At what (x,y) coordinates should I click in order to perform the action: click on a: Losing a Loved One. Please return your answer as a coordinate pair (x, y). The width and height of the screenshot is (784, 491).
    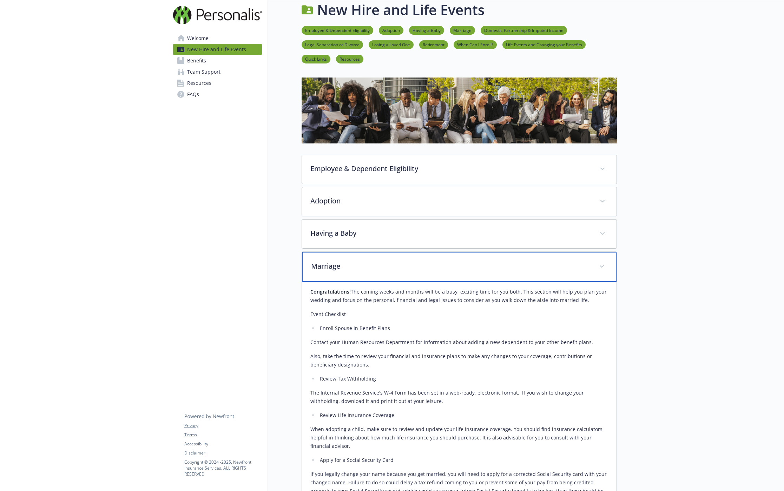
    Looking at the image, I should click on (391, 44).